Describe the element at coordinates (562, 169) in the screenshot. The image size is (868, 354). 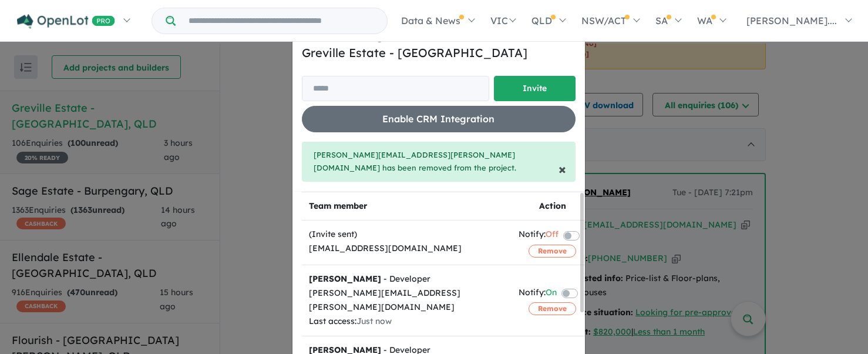
I see `button: Close` at that location.